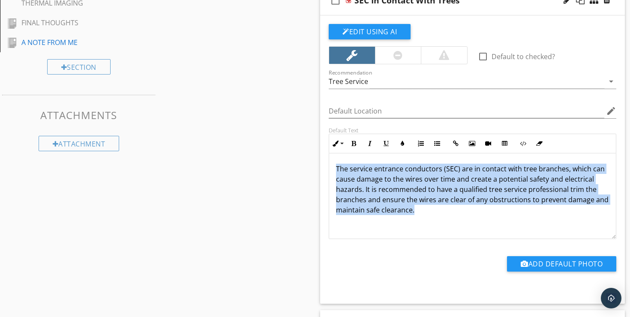 This screenshot has height=317, width=630. What do you see at coordinates (473, 190) in the screenshot?
I see `span: The service entrance conductors (SEC) are in contact with tree branches, which can cause damage t...` at bounding box center [473, 190].